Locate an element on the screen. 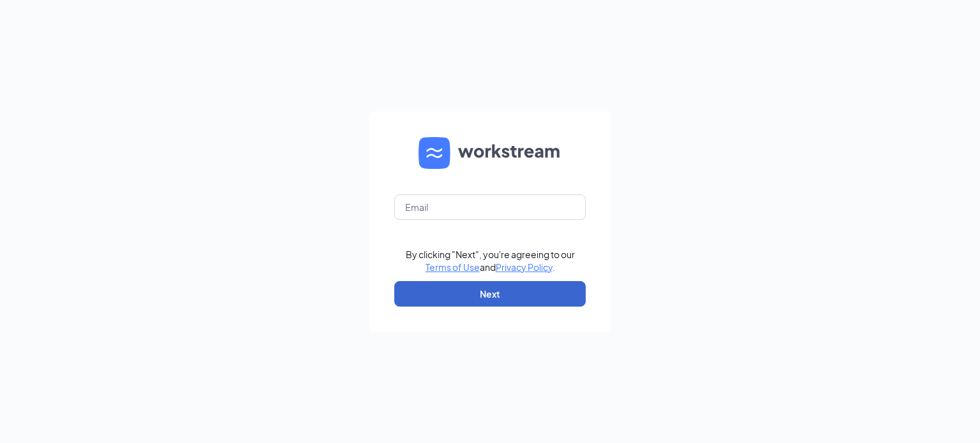 The height and width of the screenshot is (443, 980). img: WS logo and Workstream text is located at coordinates (490, 153).